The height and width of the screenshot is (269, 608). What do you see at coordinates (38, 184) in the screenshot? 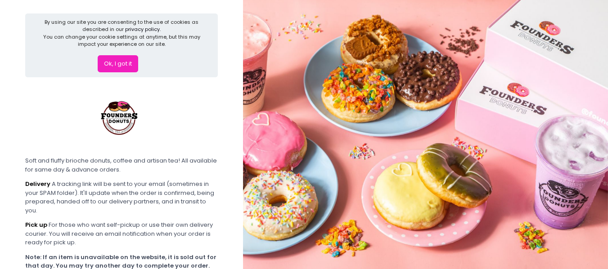
I see `b: Delivery` at bounding box center [38, 184].